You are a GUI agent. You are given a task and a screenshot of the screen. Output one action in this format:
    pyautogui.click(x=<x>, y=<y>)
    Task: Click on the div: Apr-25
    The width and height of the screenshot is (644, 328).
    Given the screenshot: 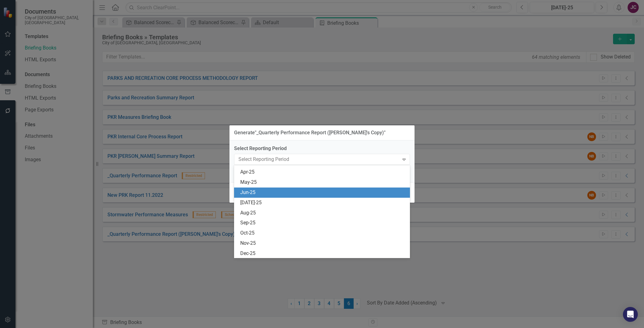 What is the action you would take?
    pyautogui.click(x=323, y=172)
    